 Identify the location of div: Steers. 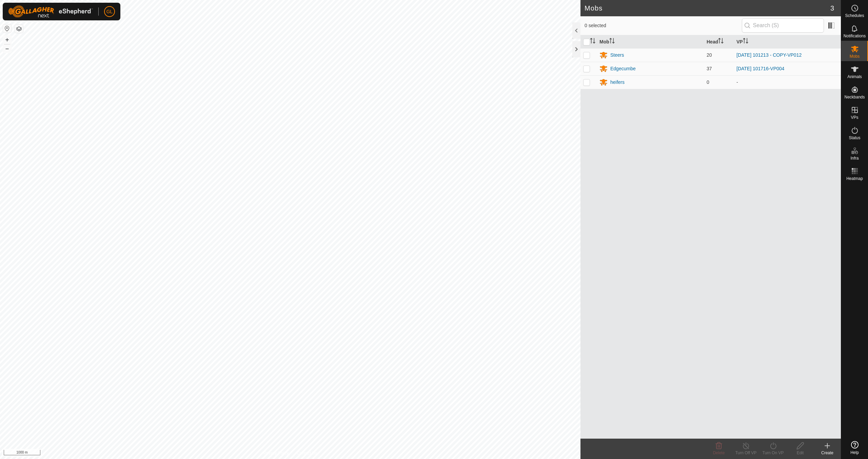
(617, 55).